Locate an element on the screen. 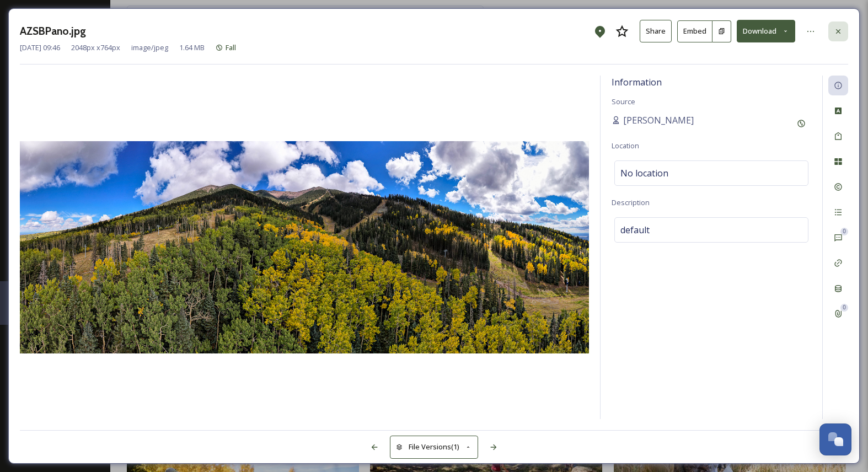 This screenshot has height=472, width=868. span: Description is located at coordinates (630, 202).